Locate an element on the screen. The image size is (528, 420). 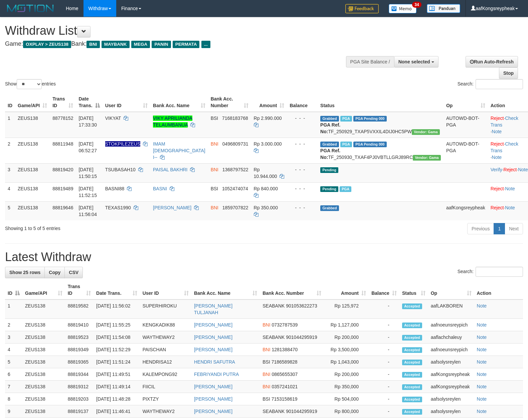
label: Search: is located at coordinates (490, 84).